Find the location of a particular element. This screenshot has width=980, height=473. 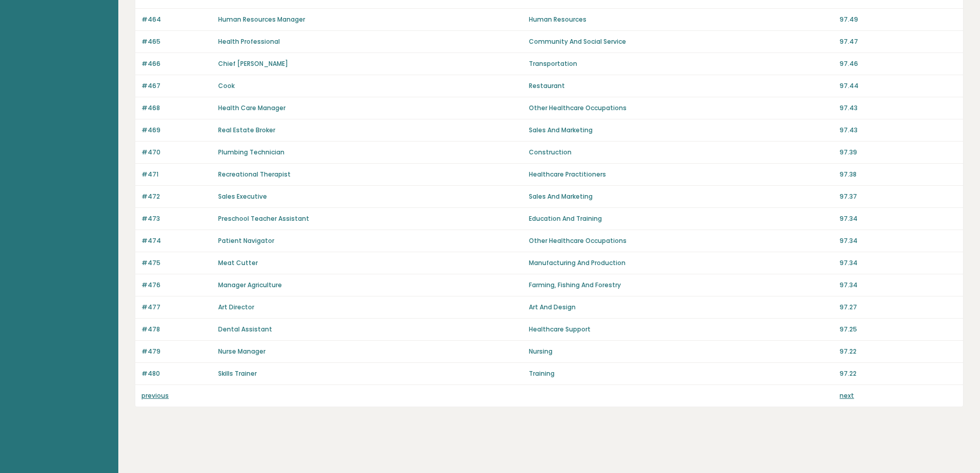

p: #471 is located at coordinates (176, 174).